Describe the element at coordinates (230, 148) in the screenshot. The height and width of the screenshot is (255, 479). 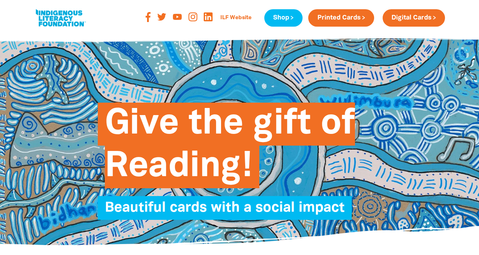
I see `span: Give the gift of Reading!` at that location.